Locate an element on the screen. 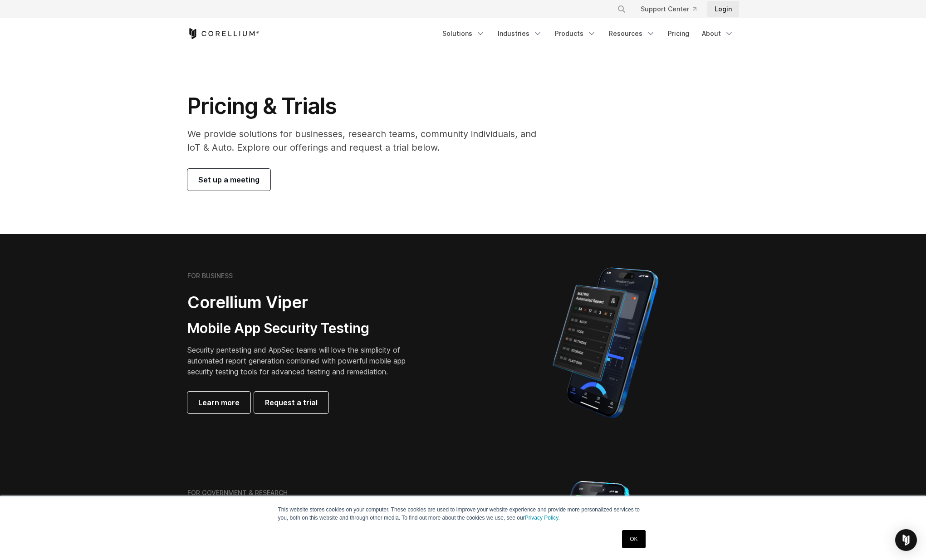  a: Pricing is located at coordinates (679, 34).